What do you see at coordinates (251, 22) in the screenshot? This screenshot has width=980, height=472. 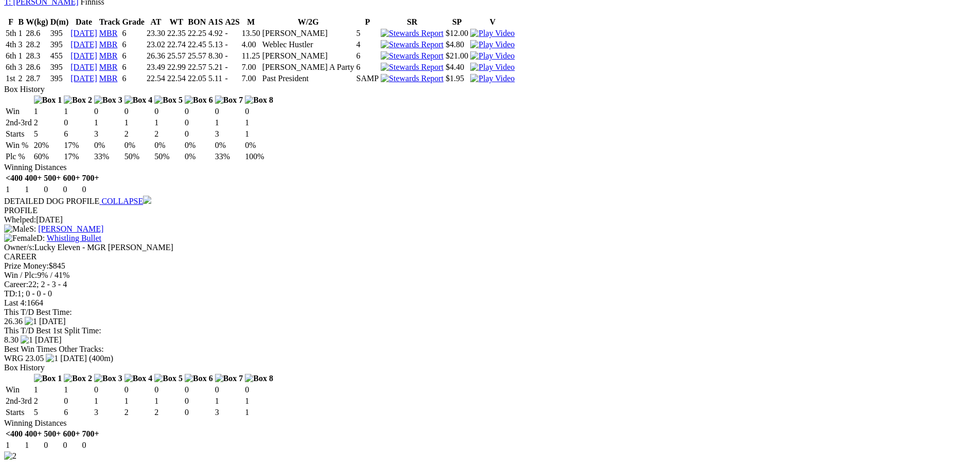 I see `th: M` at bounding box center [251, 22].